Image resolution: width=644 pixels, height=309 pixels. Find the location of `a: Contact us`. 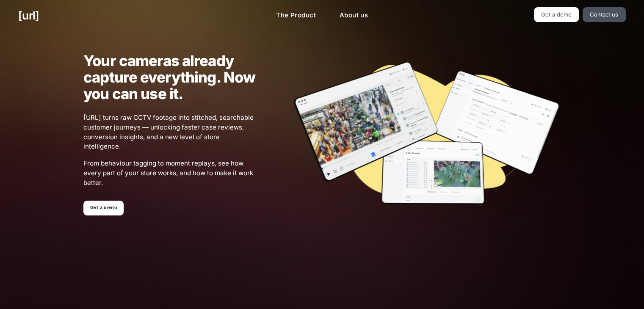

a: Contact us is located at coordinates (604, 14).